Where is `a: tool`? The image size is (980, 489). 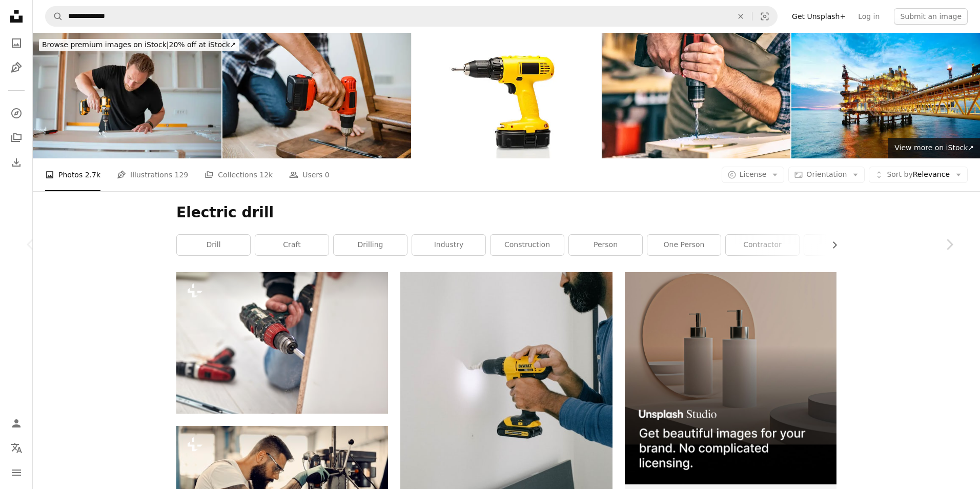
a: tool is located at coordinates (841, 245).